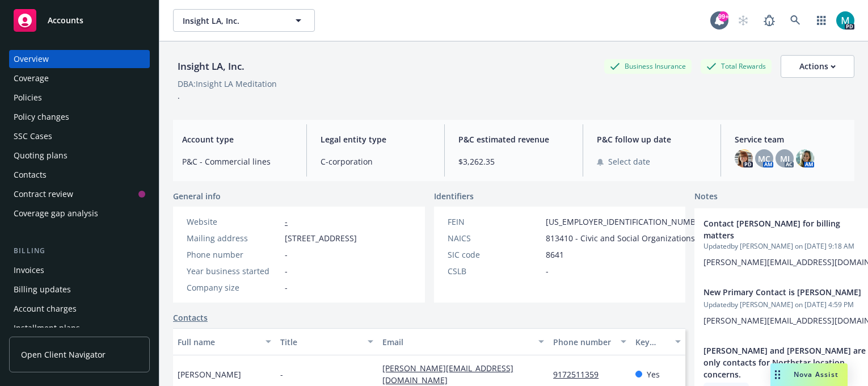 This screenshot has height=386, width=868. What do you see at coordinates (31, 59) in the screenshot?
I see `div: Overview` at bounding box center [31, 59].